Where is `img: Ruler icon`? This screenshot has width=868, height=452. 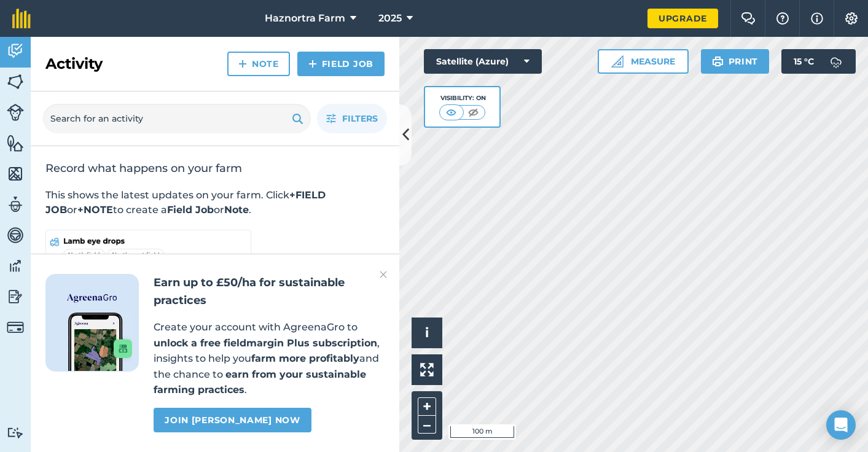
img: Ruler icon is located at coordinates (617, 61).